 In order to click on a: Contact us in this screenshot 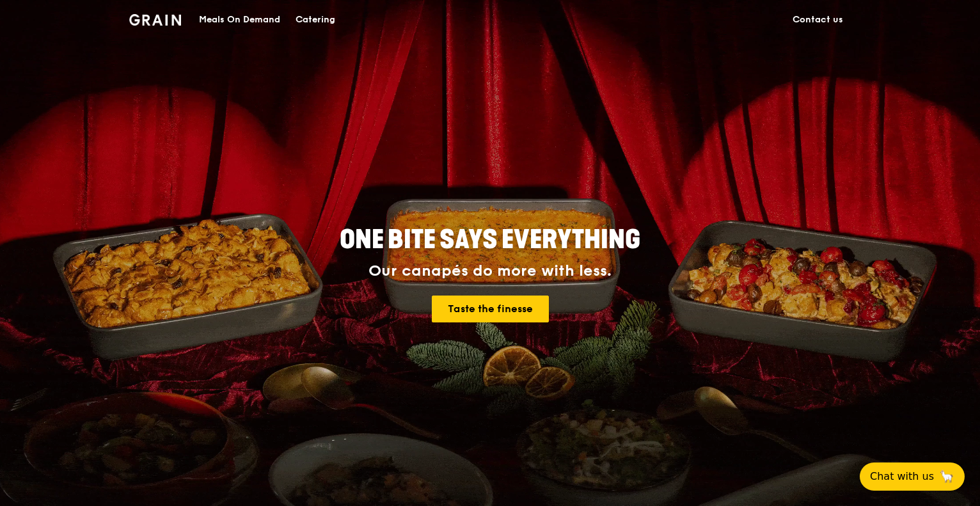, I will do `click(818, 20)`.